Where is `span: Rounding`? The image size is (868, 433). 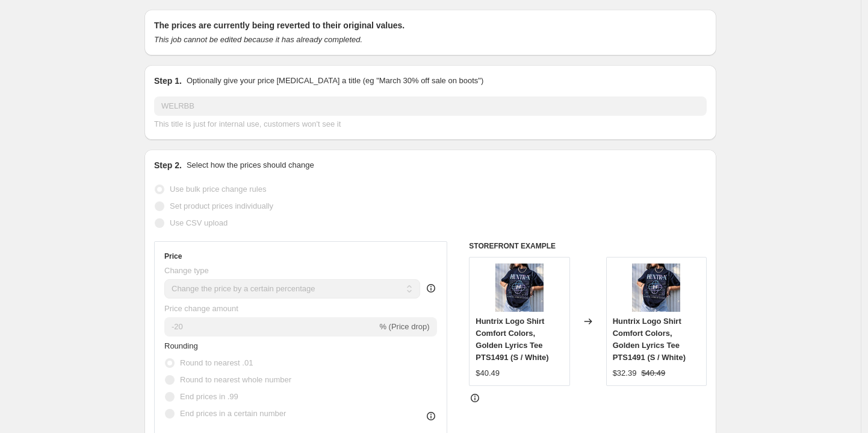 span: Rounding is located at coordinates (181, 345).